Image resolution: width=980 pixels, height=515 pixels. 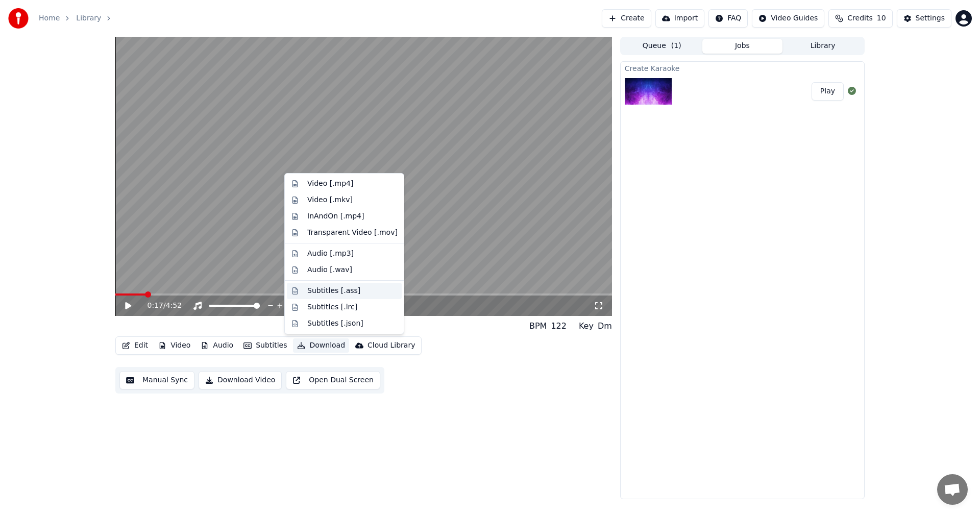 I want to click on div: Create Karaoke, so click(x=741, y=67).